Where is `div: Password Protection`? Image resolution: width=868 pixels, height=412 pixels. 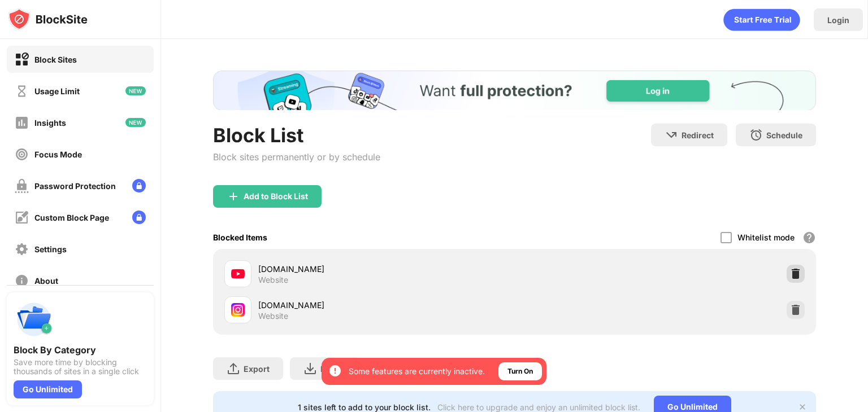
div: Password Protection is located at coordinates (75, 186).